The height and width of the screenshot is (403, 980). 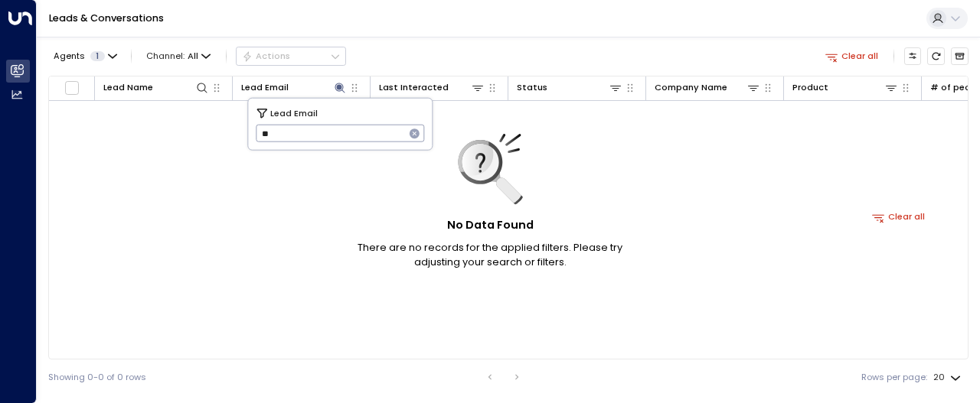 What do you see at coordinates (294, 112) in the screenshot?
I see `span: Lead Email` at bounding box center [294, 112].